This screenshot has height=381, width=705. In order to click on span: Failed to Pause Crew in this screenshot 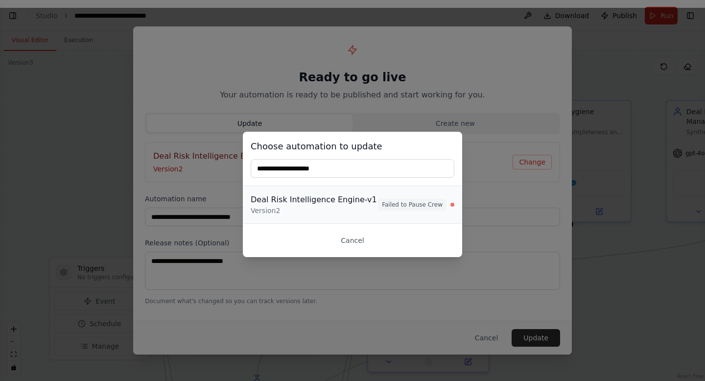, I will do `click(412, 205)`.